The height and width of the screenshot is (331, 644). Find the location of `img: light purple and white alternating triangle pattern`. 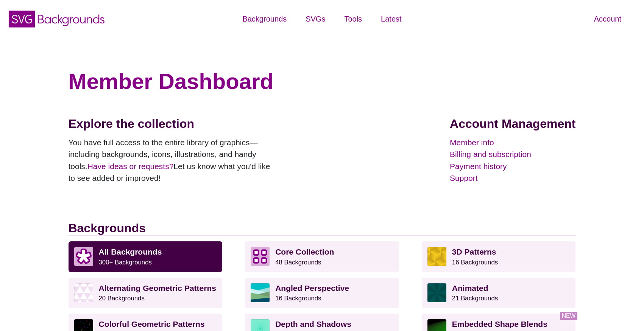

img: light purple and white alternating triangle pattern is located at coordinates (84, 293).